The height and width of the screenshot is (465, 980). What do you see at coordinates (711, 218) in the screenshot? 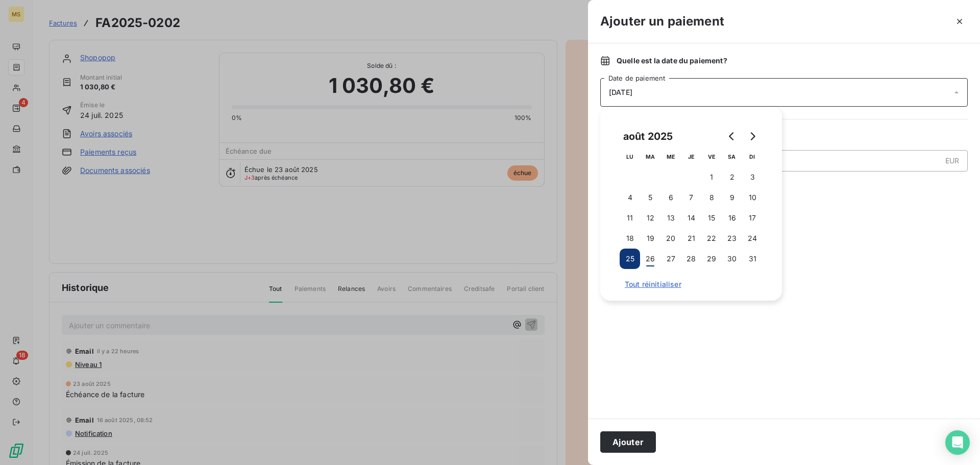
I see `button: 15` at bounding box center [711, 218].